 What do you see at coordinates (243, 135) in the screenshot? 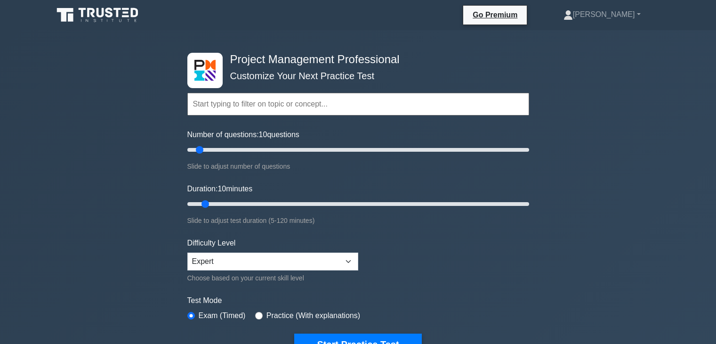
I see `label: Number of questions: questions` at bounding box center [243, 135].